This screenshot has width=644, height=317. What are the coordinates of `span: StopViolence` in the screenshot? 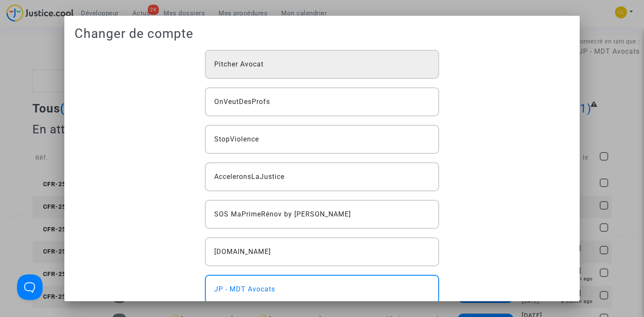 It's located at (237, 139).